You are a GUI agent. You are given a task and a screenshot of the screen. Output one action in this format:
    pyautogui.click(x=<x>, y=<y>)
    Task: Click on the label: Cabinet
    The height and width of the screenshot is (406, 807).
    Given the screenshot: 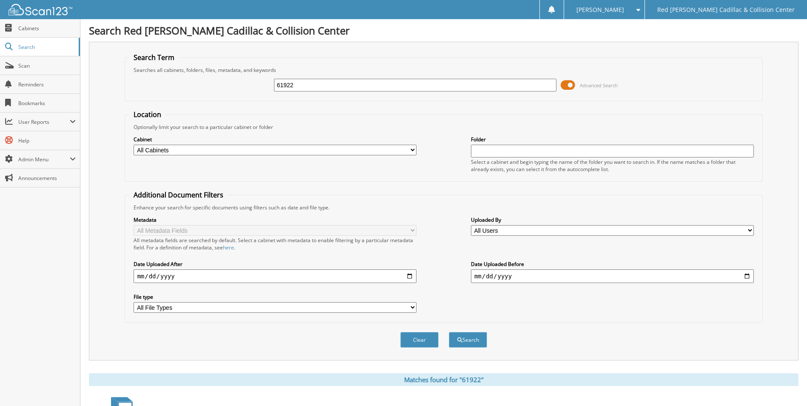 What is the action you would take?
    pyautogui.click(x=275, y=139)
    